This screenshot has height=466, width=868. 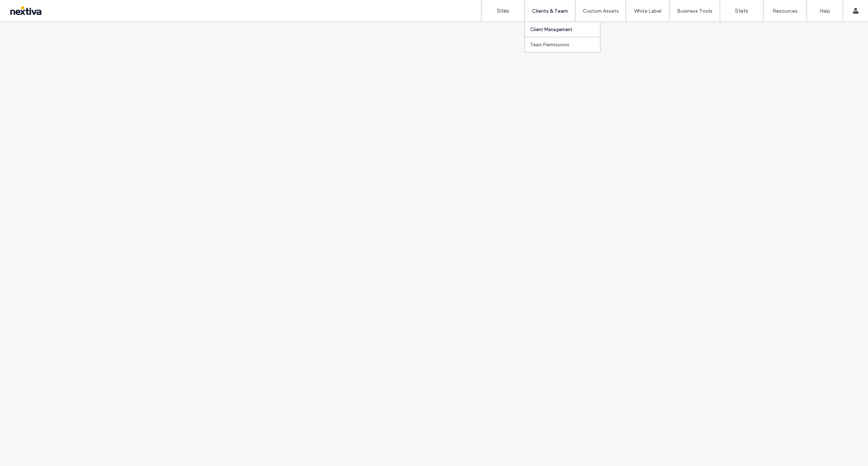 I want to click on label: White Label, so click(x=648, y=11).